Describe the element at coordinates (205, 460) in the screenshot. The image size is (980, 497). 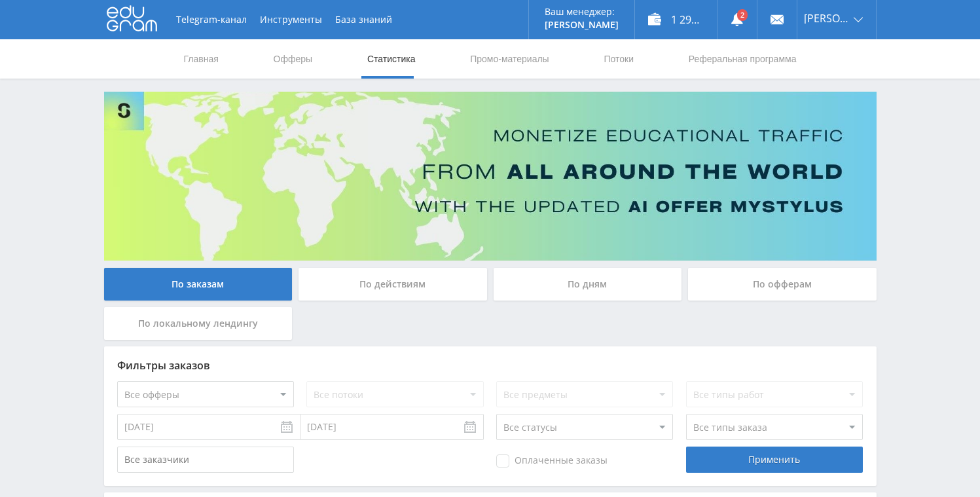
I see `input: Все заказчики` at that location.